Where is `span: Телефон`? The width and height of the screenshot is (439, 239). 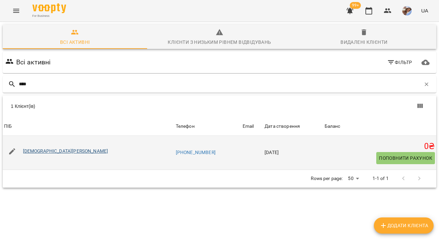 span: Телефон is located at coordinates (208, 127).